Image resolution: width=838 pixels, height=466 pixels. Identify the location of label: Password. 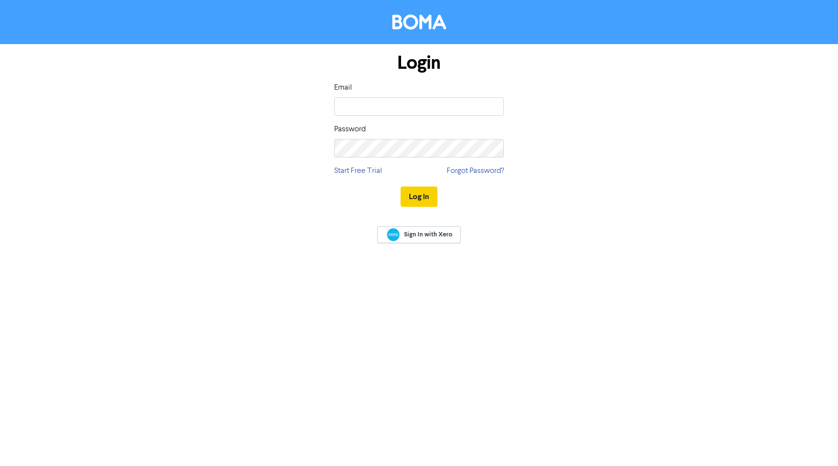
(350, 129).